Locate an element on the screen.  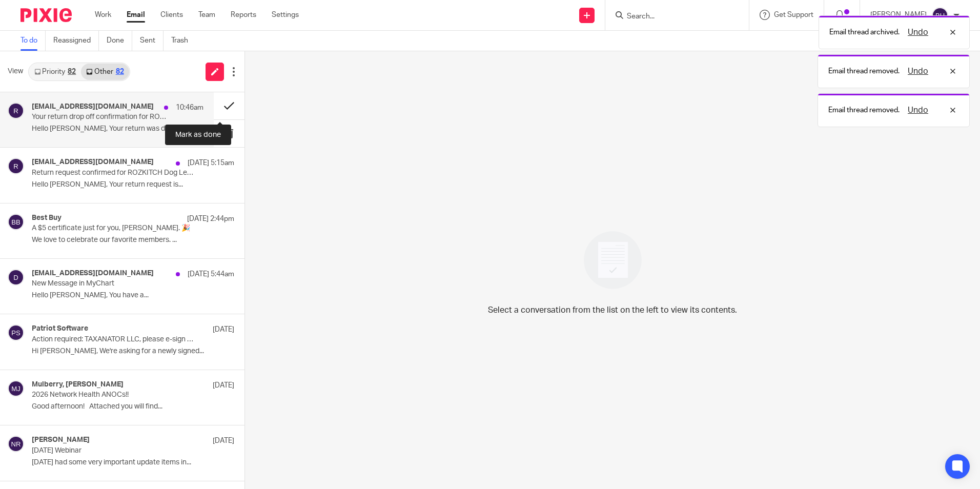
p: Return request confirmed for ROZKITCH Dog Leg Protector for... is located at coordinates (113, 173).